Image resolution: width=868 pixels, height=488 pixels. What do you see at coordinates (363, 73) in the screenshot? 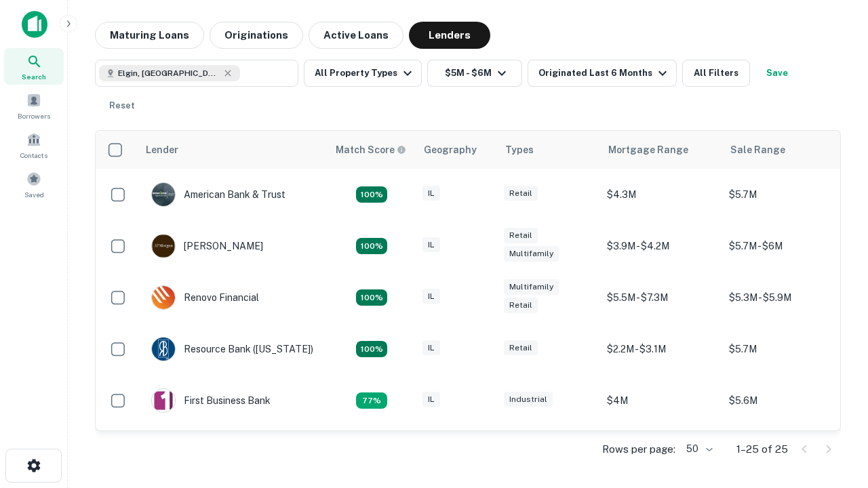
I see `button: All Property Types` at bounding box center [363, 73].